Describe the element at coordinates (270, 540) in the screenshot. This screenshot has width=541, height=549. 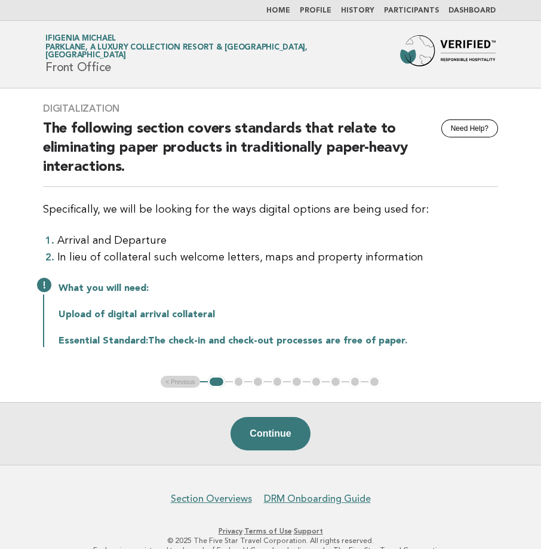
I see `p: © 2025 The Five Star Travel Corporation. All rights reserved.` at that location.